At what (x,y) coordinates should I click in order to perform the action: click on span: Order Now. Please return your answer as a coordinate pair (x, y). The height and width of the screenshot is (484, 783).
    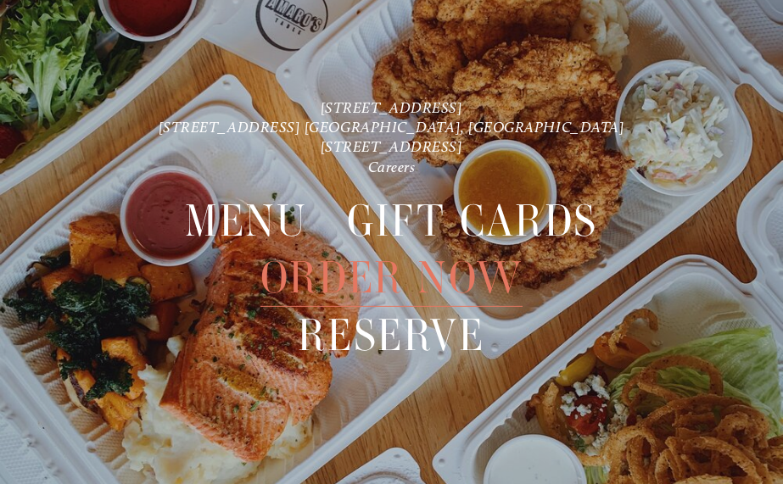
    Looking at the image, I should click on (391, 278).